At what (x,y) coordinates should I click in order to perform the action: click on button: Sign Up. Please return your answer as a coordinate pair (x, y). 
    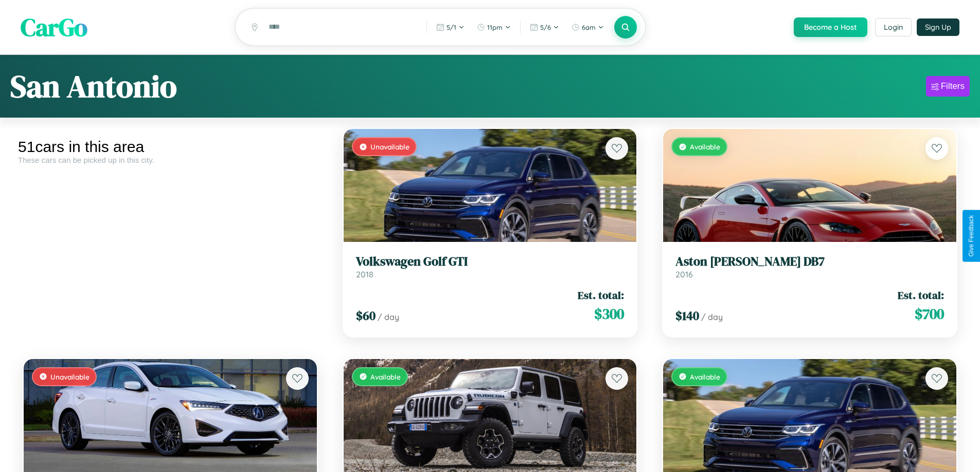
    Looking at the image, I should click on (938, 27).